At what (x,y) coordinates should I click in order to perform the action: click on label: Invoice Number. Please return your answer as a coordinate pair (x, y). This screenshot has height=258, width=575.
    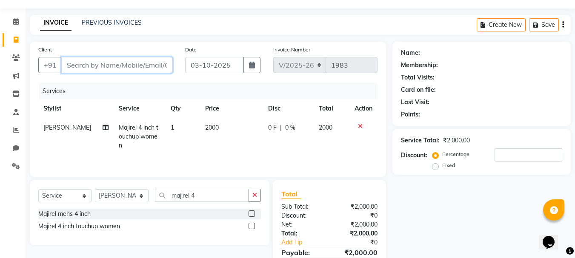
    Looking at the image, I should click on (292, 50).